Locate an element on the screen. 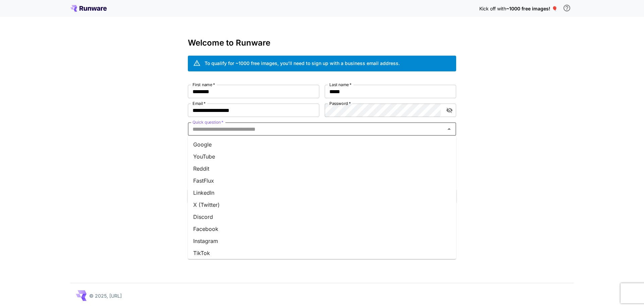  li: Reddit is located at coordinates (322, 169).